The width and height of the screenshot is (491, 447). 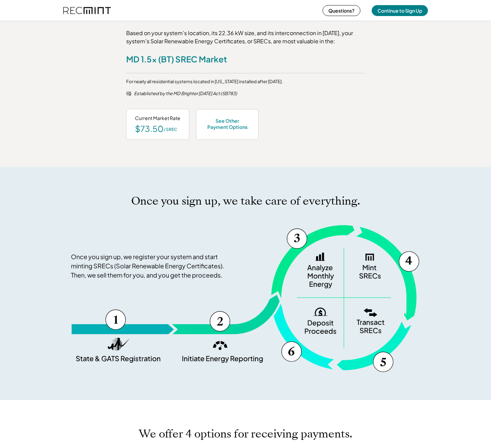 What do you see at coordinates (157, 118) in the screenshot?
I see `div: Current Market Rate` at bounding box center [157, 118].